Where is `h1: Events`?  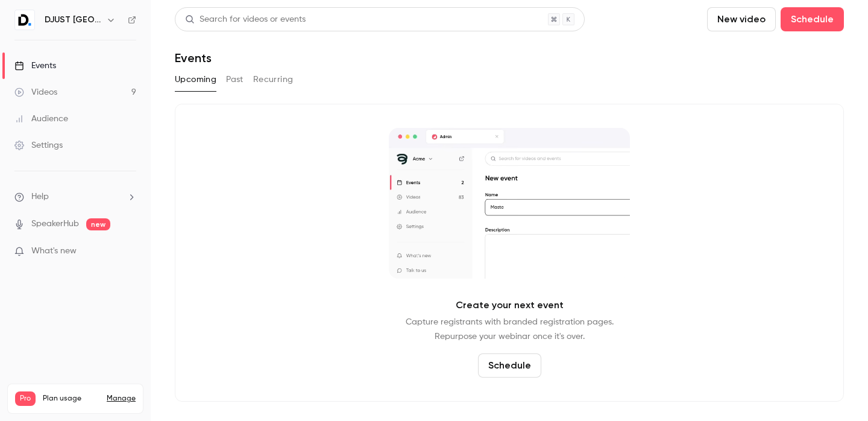 h1: Events is located at coordinates (193, 58).